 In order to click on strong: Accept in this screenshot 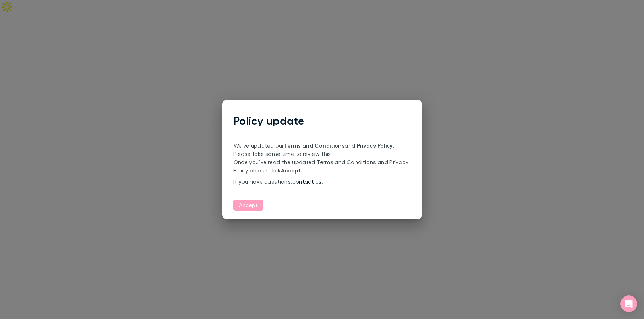, I will do `click(291, 170)`.